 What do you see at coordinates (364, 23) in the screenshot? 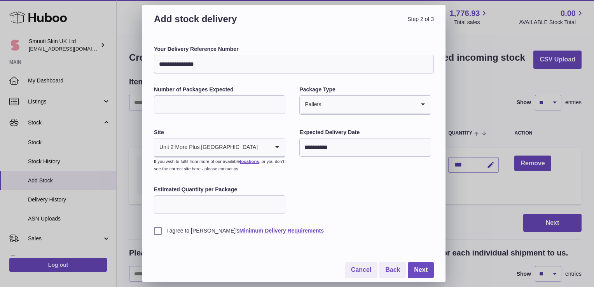
I see `span: Step 2 of 3` at bounding box center [364, 23].